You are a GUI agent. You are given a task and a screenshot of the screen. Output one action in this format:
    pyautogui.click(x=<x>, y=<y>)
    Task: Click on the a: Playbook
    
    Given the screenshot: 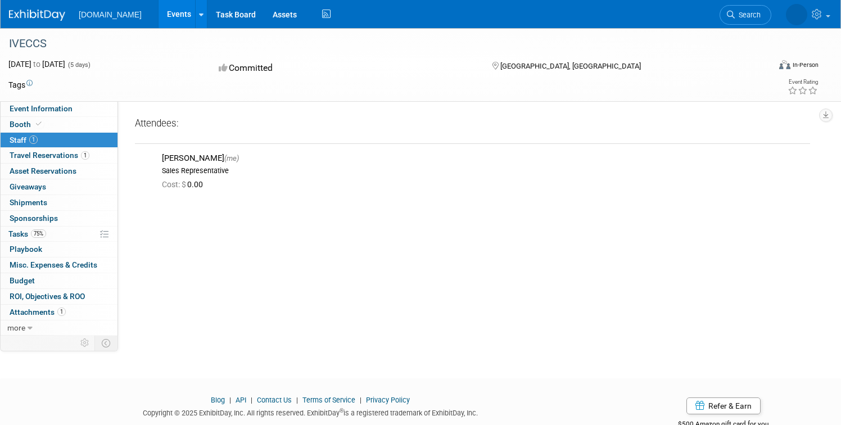 What is the action you would take?
    pyautogui.click(x=59, y=249)
    